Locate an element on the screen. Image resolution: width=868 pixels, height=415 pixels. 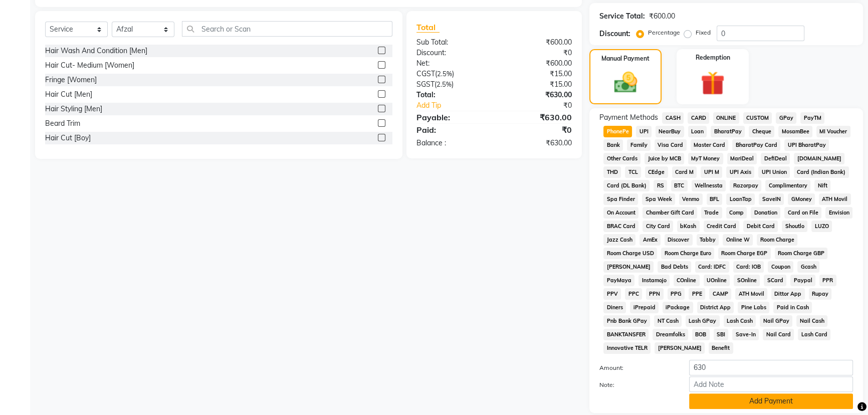
span: On Account is located at coordinates (621, 213).